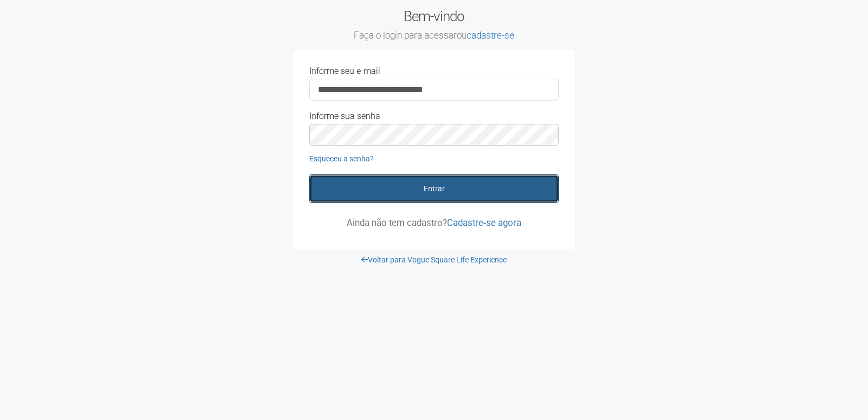 Image resolution: width=868 pixels, height=420 pixels. Describe the element at coordinates (434, 188) in the screenshot. I see `button: Entrar` at that location.